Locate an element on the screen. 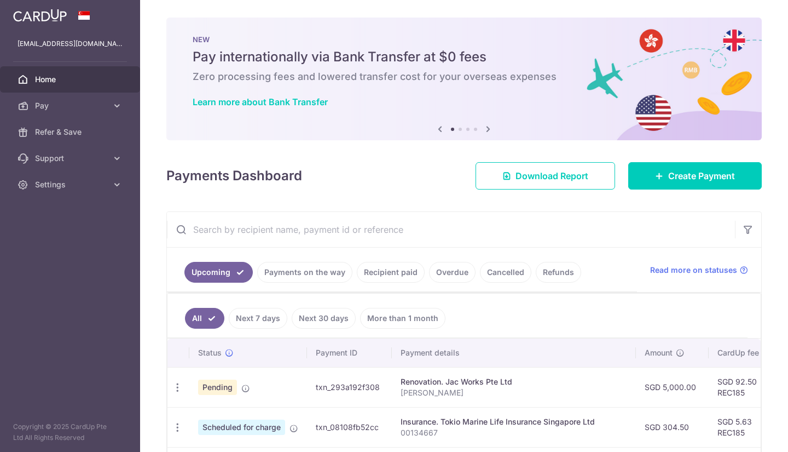  a: Refunds is located at coordinates (558, 272).